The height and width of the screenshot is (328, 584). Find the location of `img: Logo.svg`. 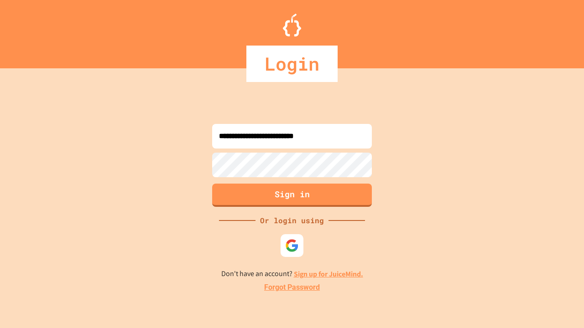

img: Logo.svg is located at coordinates (292, 25).